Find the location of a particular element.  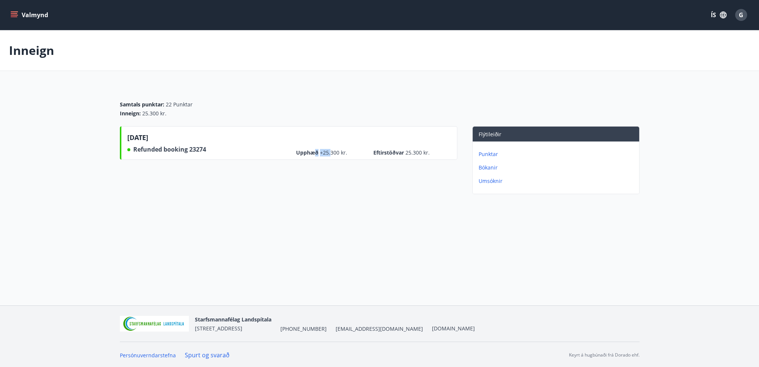

span: Starfsmannafélag Landspítala is located at coordinates (233, 319).